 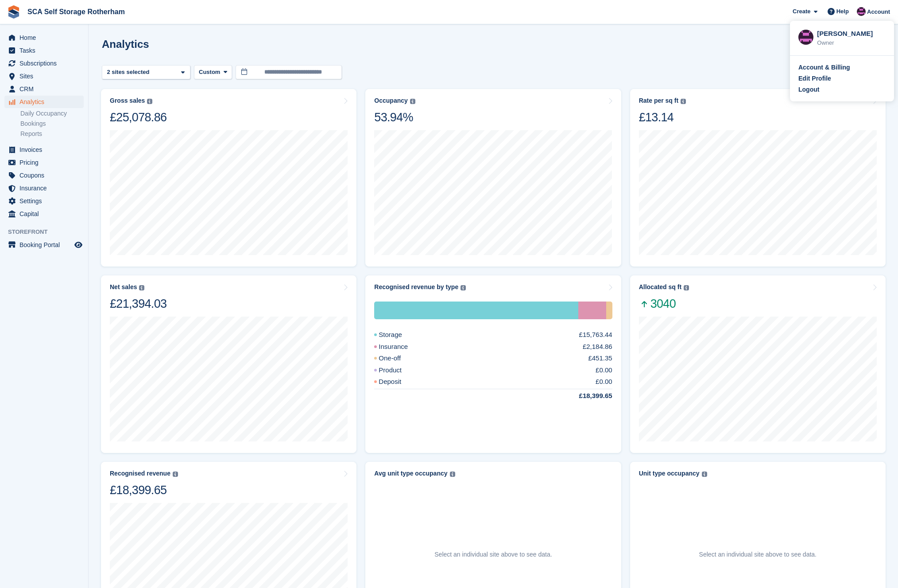 What do you see at coordinates (46, 37) in the screenshot?
I see `span: Home` at bounding box center [46, 37].